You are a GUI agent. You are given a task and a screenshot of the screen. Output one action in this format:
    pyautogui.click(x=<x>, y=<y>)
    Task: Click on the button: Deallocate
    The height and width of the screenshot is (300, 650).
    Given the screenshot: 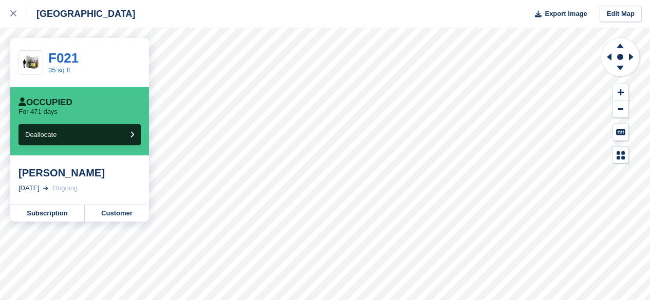 What is the action you would take?
    pyautogui.click(x=80, y=135)
    